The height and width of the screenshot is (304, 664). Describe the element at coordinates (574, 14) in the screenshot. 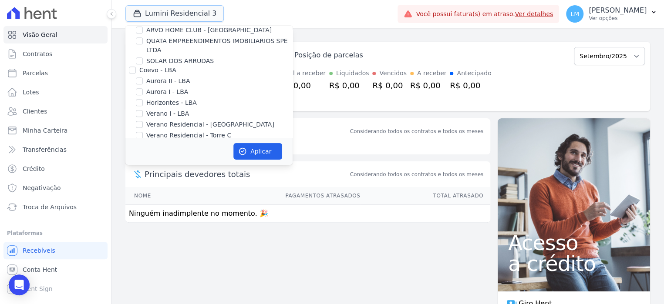

I see `span: LM` at that location.